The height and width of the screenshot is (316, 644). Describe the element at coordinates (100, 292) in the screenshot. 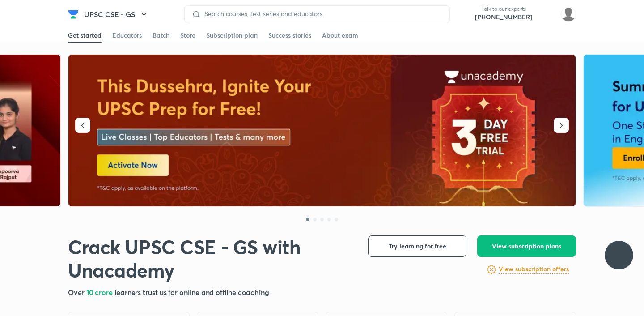

I see `span: 10 crore` at that location.